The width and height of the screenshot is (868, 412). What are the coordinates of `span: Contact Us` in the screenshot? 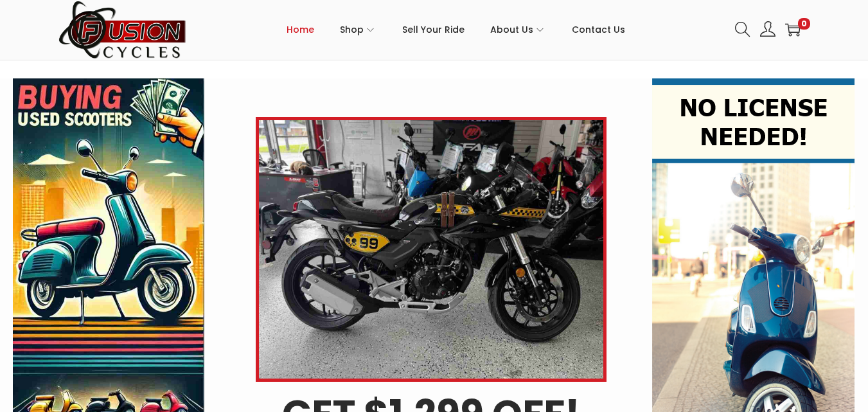 It's located at (599, 29).